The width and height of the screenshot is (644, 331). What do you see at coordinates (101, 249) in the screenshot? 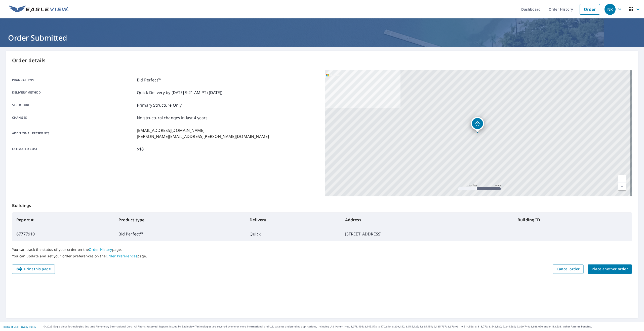
I see `a: Order History` at bounding box center [101, 249].